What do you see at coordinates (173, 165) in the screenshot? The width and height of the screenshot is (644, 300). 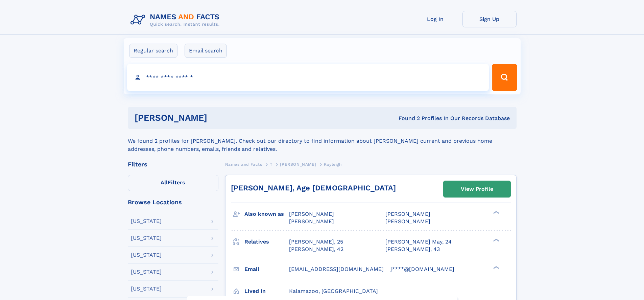 I see `div: Filters` at bounding box center [173, 165].